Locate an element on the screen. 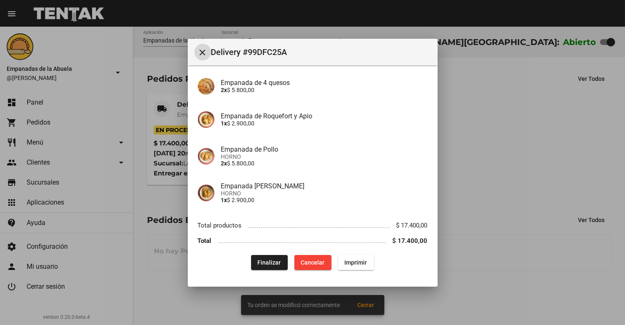  img: 363ca94e-5ed4-4755-8df0-ca7d50f4a994.jpg is located at coordinates (206, 86).